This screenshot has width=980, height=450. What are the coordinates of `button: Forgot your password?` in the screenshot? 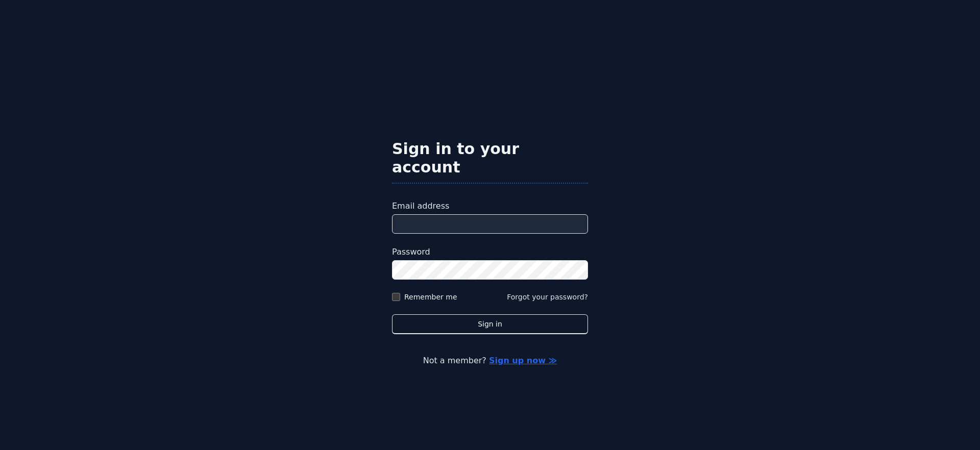 It's located at (547, 297).